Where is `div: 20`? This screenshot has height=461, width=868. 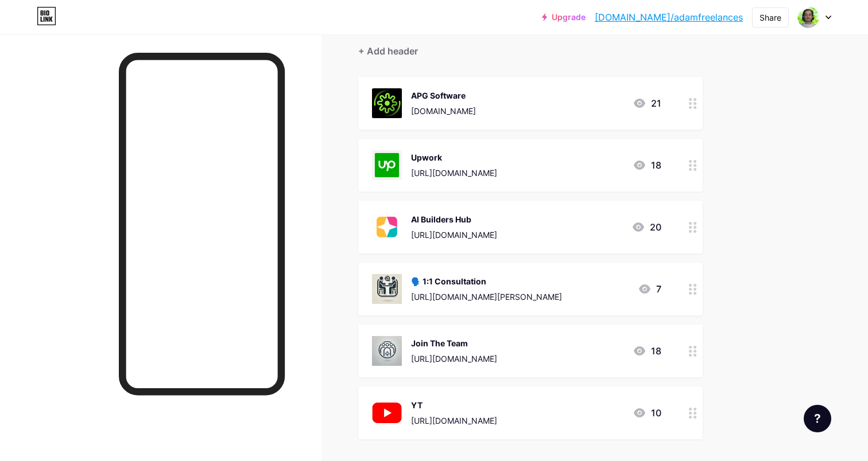 div: 20 is located at coordinates (646, 227).